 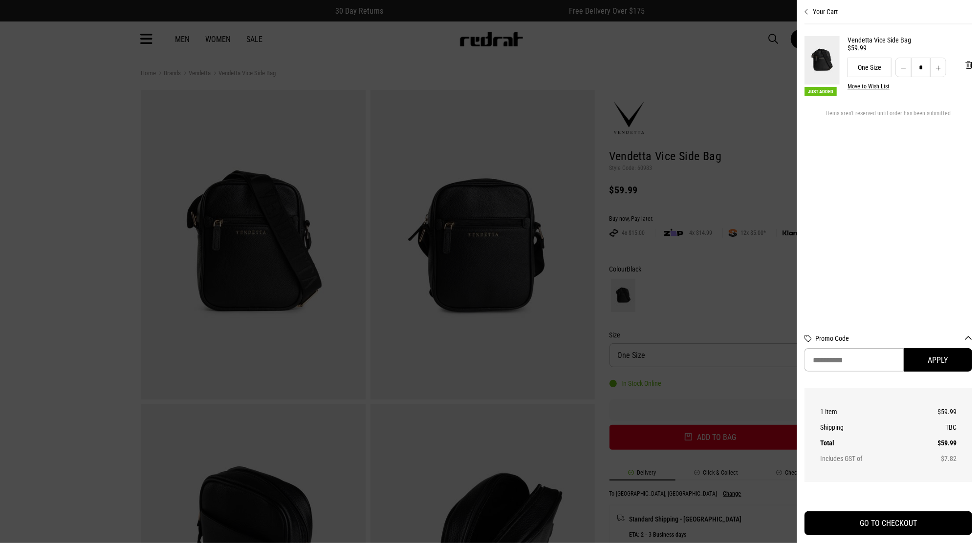 What do you see at coordinates (969, 65) in the screenshot?
I see `button: 'Remove from cart` at bounding box center [969, 65].